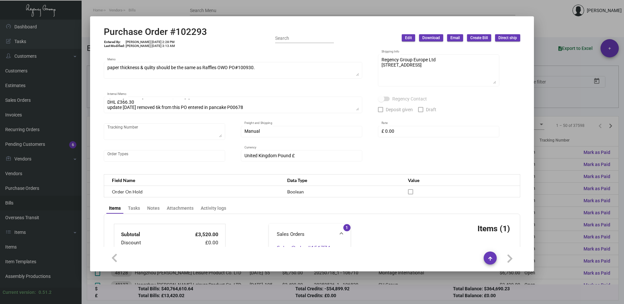 The height and width of the screenshot is (304, 624). What do you see at coordinates (252, 131) in the screenshot?
I see `span: Manual` at bounding box center [252, 131].